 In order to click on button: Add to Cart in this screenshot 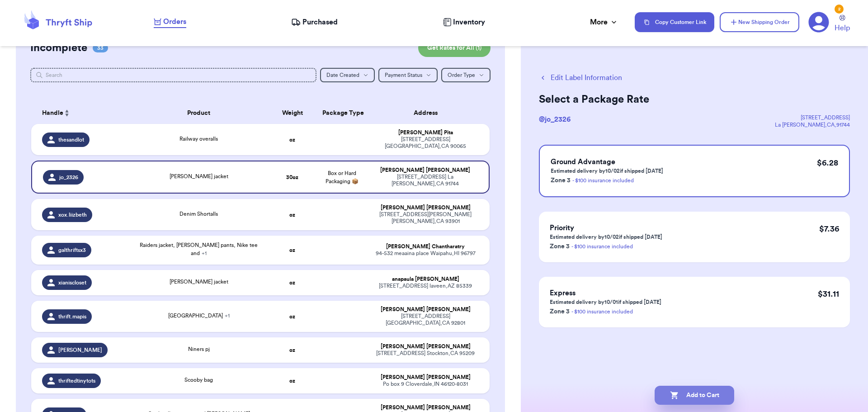, I will do `click(695, 396)`.